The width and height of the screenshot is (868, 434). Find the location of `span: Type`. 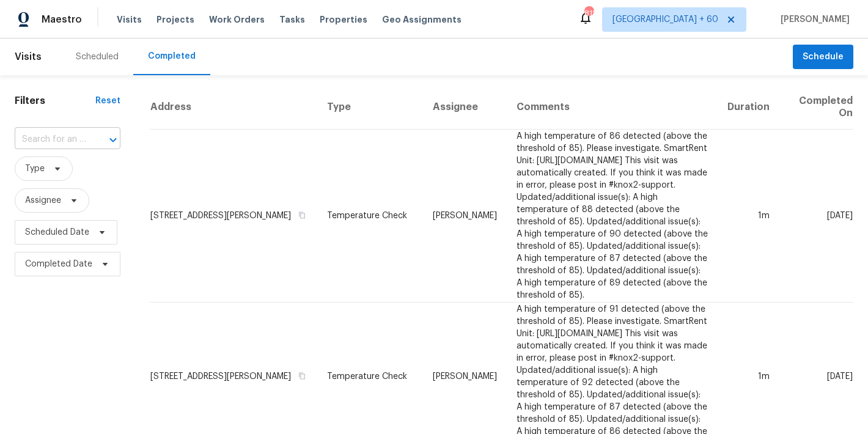

span: Type is located at coordinates (35, 168).